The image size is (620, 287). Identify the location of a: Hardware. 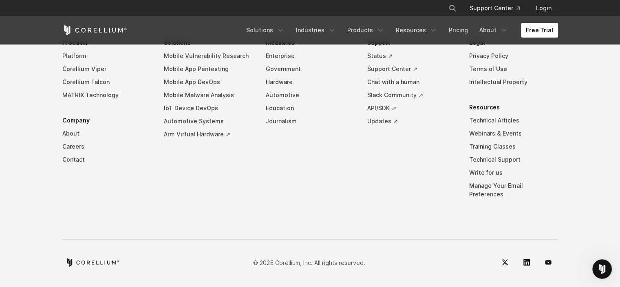
(310, 82).